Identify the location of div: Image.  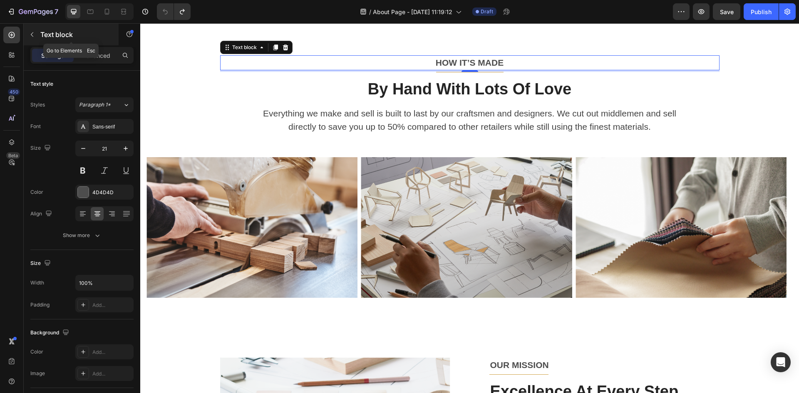
(37, 374).